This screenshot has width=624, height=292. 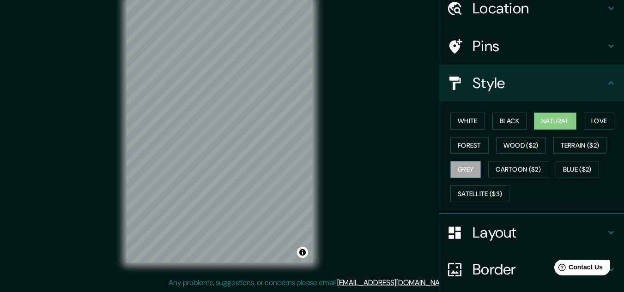 I want to click on button: Grey, so click(x=466, y=170).